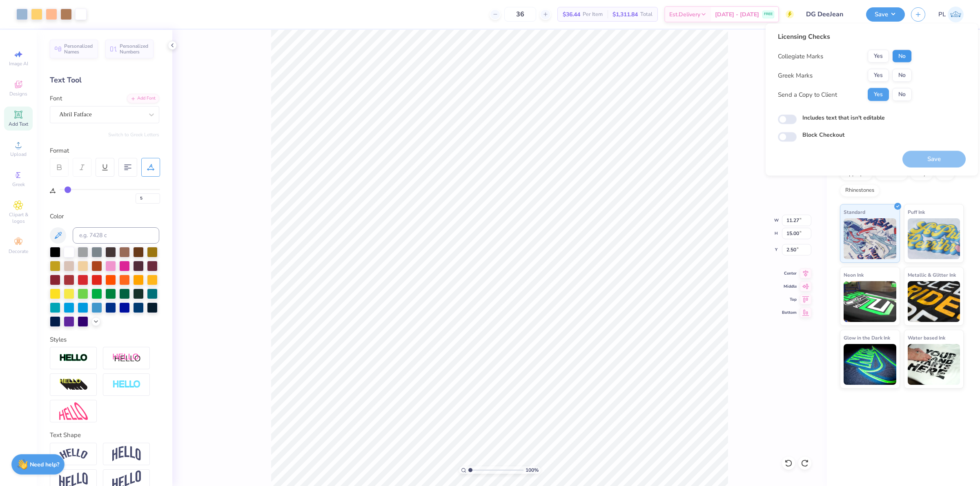 The width and height of the screenshot is (980, 486). I want to click on span: Neon Ink, so click(853, 275).